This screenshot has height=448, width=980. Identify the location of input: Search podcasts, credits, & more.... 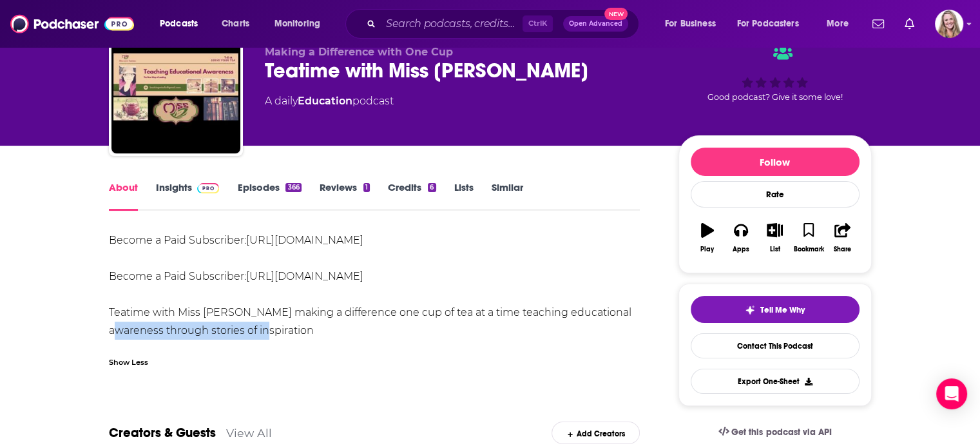
(451, 24).